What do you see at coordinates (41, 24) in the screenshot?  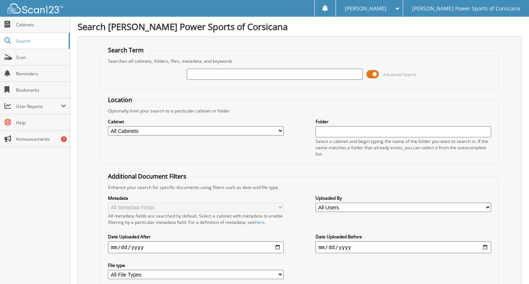 I see `span: Cabinets` at bounding box center [41, 24].